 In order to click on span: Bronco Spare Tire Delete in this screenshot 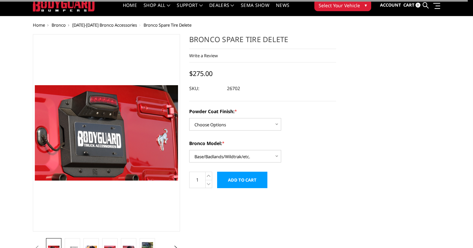, I will do `click(168, 25)`.